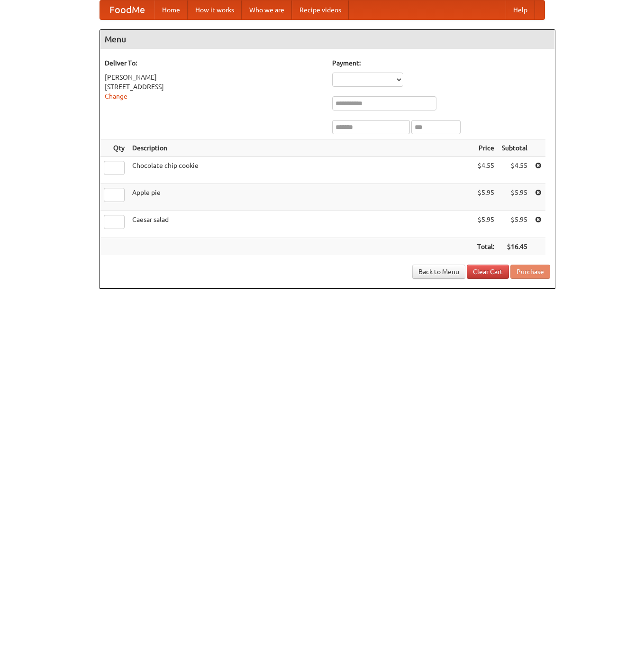 This screenshot has height=671, width=644. I want to click on a: Who we are, so click(267, 10).